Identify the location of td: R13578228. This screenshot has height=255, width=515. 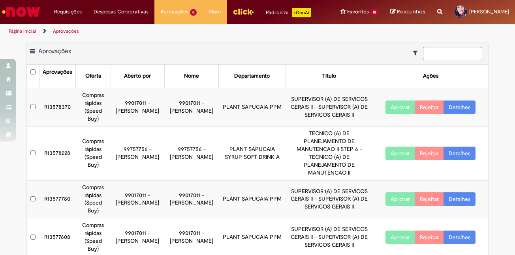
(57, 153).